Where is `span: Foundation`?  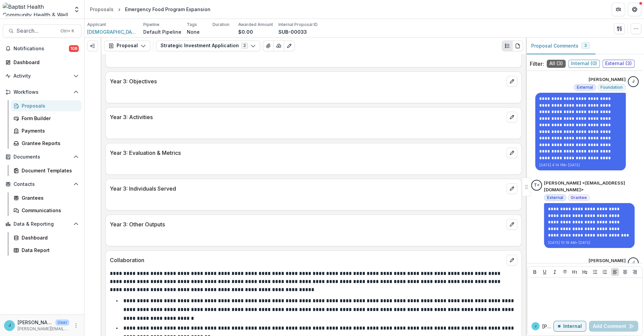 span: Foundation is located at coordinates (612, 88).